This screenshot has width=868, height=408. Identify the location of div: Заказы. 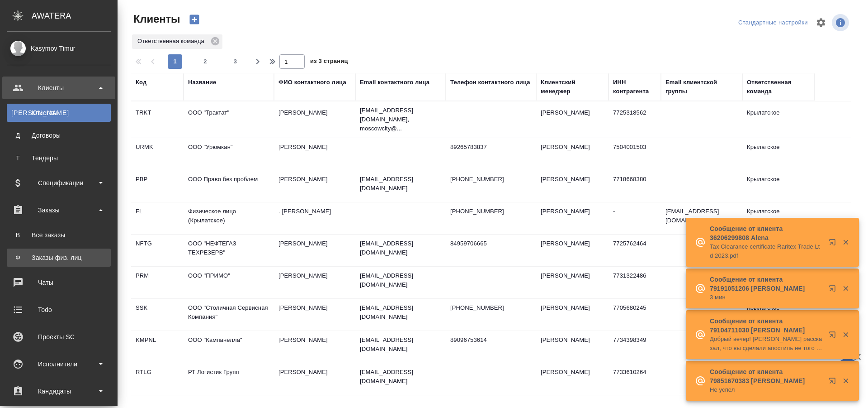
(59, 210).